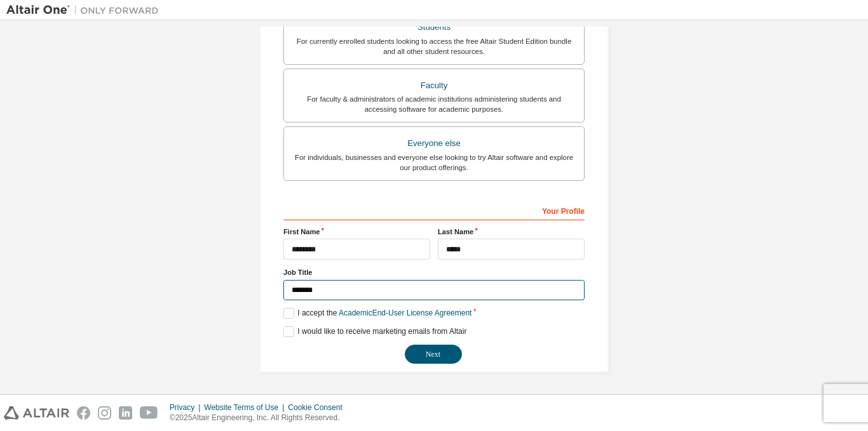  Describe the element at coordinates (375, 331) in the screenshot. I see `label: I would like to receive marketing emails from Altair` at that location.